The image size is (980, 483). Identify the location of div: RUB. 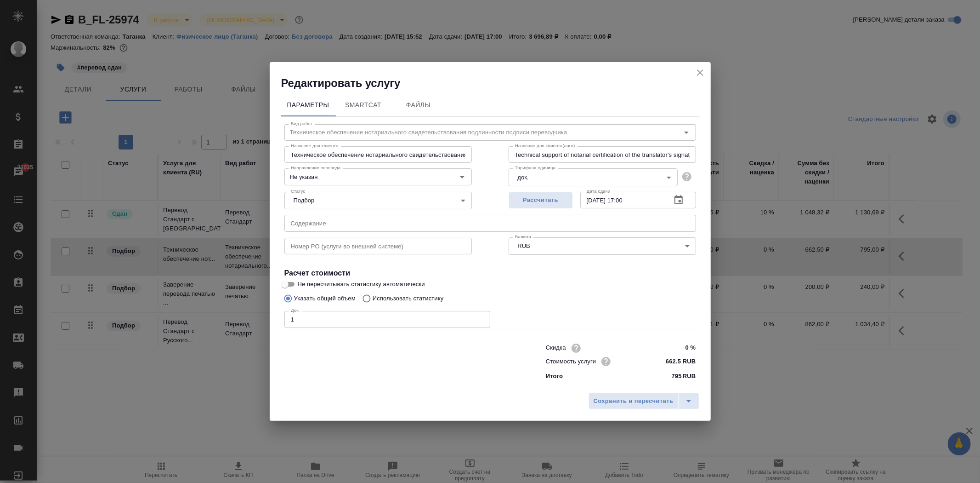
(602, 246).